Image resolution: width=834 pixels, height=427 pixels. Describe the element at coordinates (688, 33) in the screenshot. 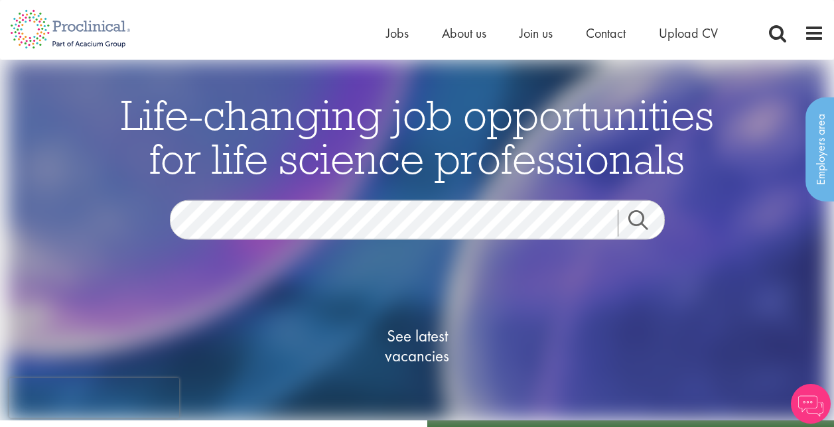

I see `a: Upload CV` at that location.